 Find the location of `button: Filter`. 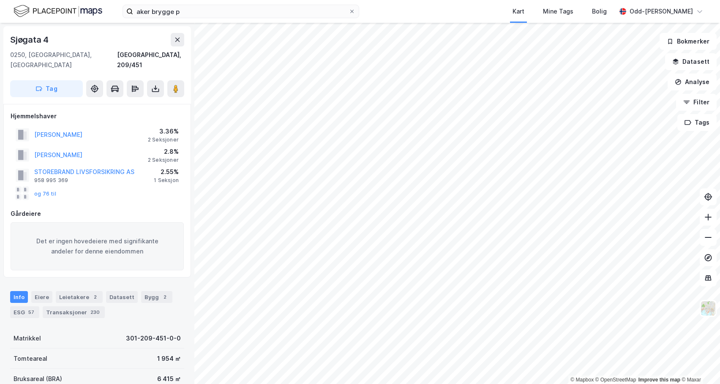

button: Filter is located at coordinates (696, 102).